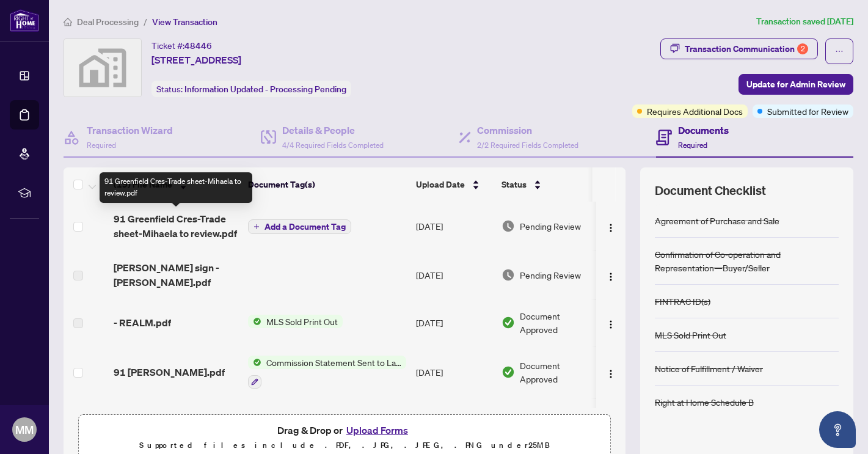 This screenshot has width=868, height=454. I want to click on button: Open asap, so click(837, 429).